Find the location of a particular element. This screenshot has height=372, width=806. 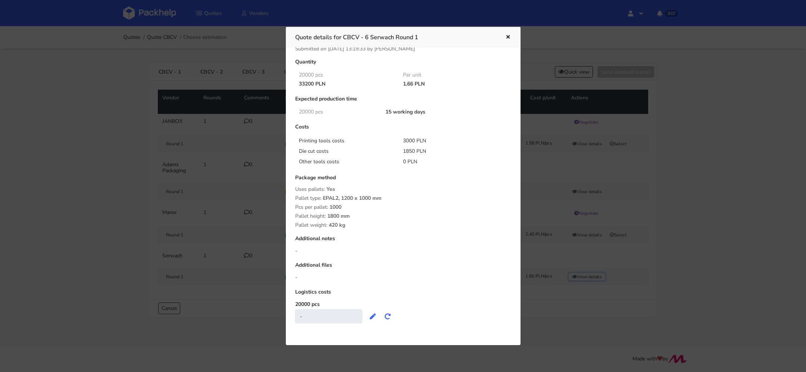

label: 20000 pcs is located at coordinates (307, 304).